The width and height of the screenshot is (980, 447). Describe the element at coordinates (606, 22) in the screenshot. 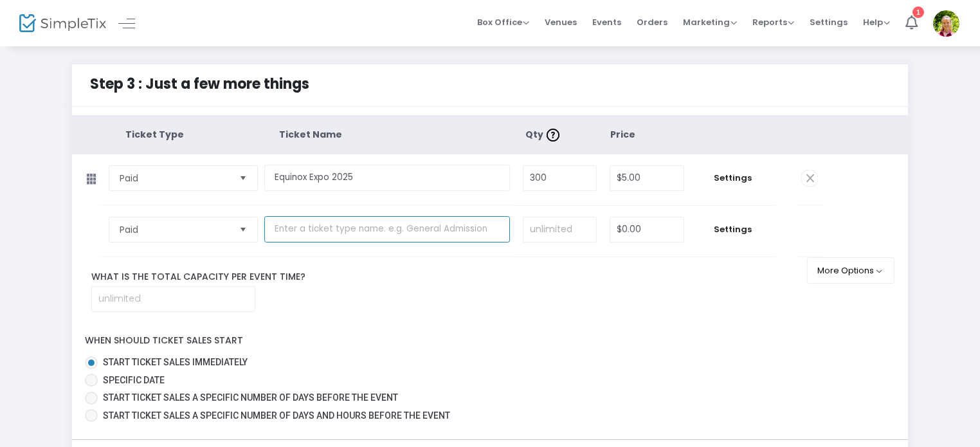

I see `span: Events` at that location.